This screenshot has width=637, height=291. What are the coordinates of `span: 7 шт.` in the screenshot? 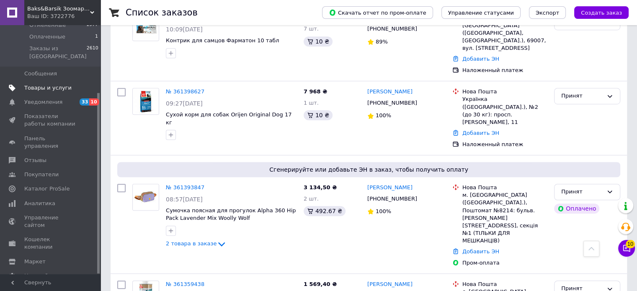 It's located at (311, 28).